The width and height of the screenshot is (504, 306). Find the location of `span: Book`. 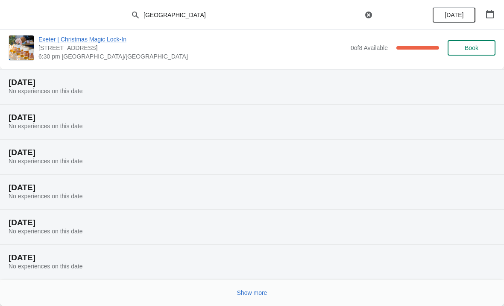

span: Book is located at coordinates (472, 48).